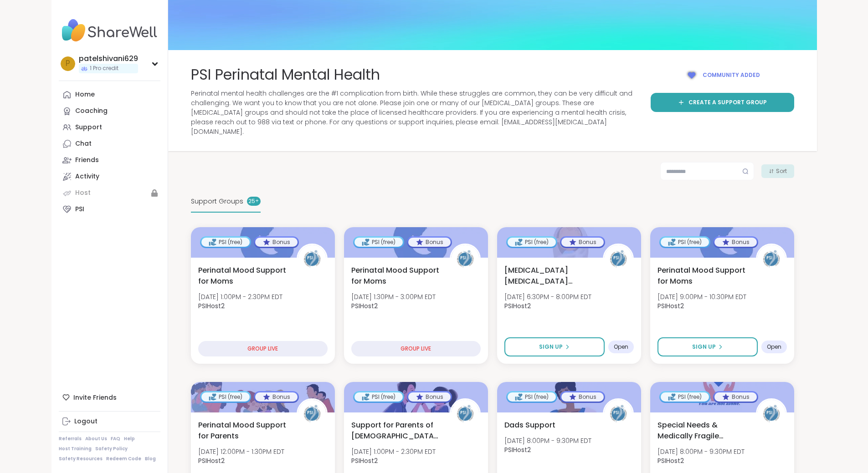 This screenshot has height=473, width=868. I want to click on div: Chat, so click(83, 144).